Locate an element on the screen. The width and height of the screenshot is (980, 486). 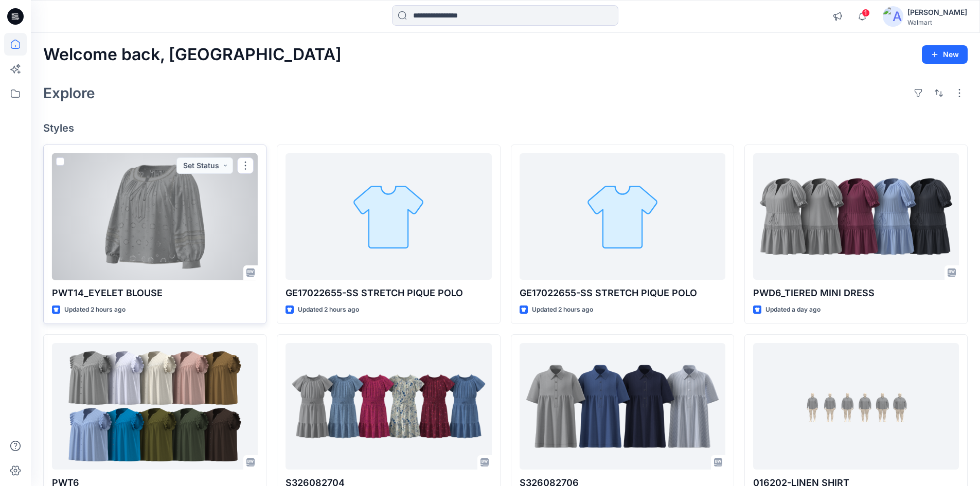
a: S326082704 is located at coordinates (389, 406).